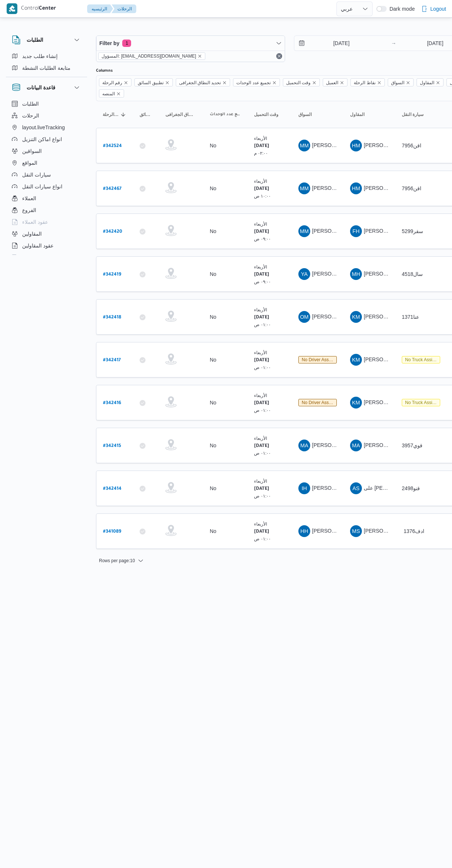  What do you see at coordinates (41, 87) in the screenshot?
I see `h3: قاعدة البيانات` at bounding box center [41, 87].